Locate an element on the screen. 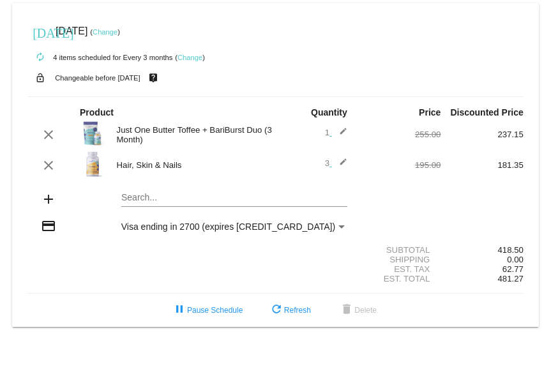  div: Just One Butter Toffee + BariBurst Duo (3 Month) is located at coordinates (193, 135).